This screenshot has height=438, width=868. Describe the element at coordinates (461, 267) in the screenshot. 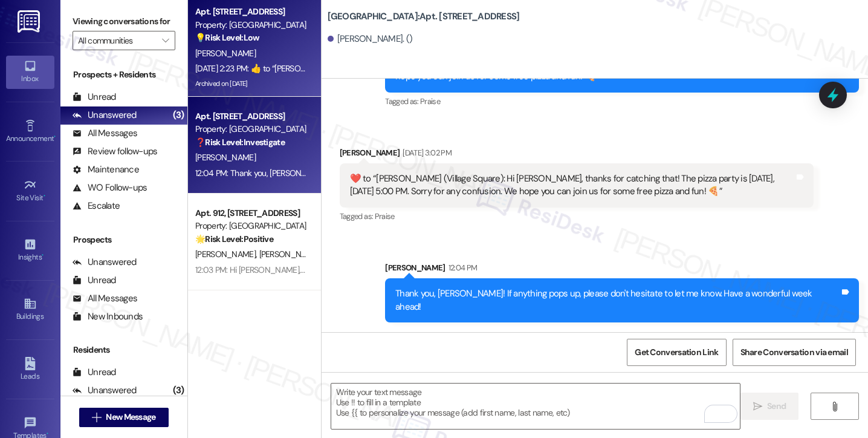

I see `div: 12:04 PM` at that location.